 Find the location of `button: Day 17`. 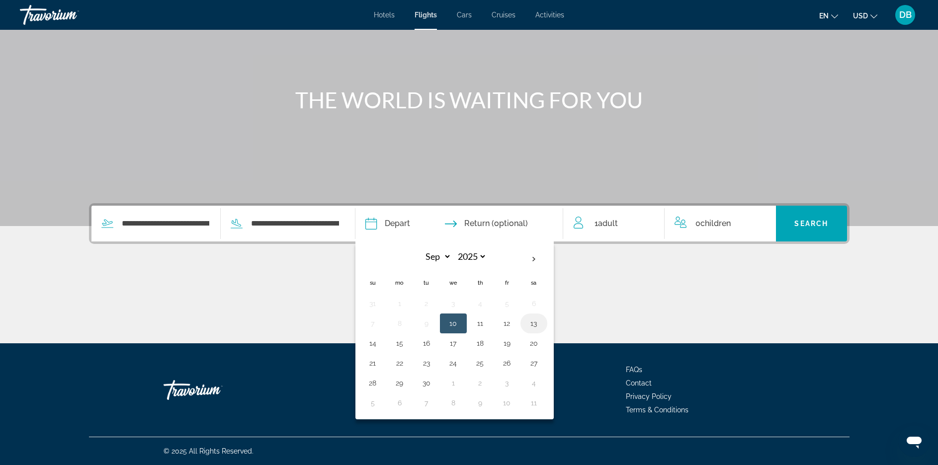

button: Day 17 is located at coordinates (453, 343).